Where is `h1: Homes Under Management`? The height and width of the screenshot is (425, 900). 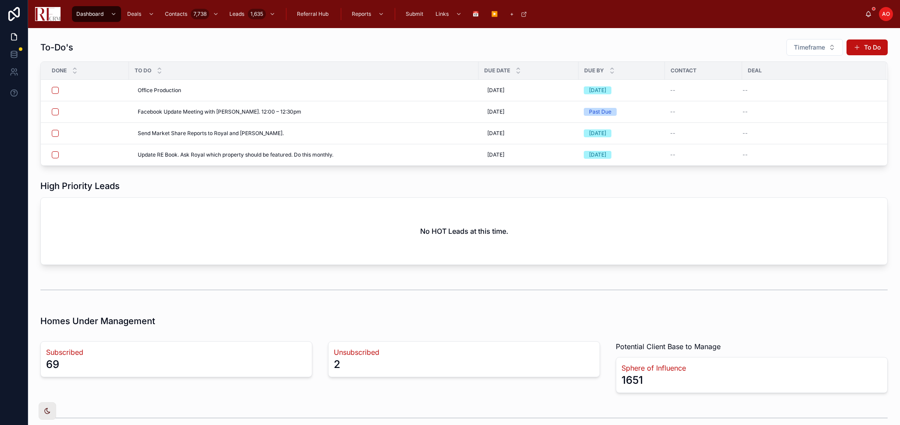 h1: Homes Under Management is located at coordinates (98, 321).